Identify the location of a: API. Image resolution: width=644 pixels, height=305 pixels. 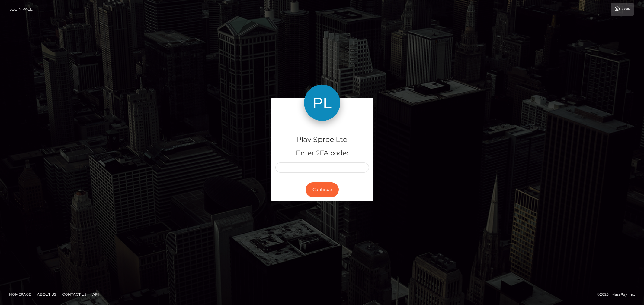
(96, 294).